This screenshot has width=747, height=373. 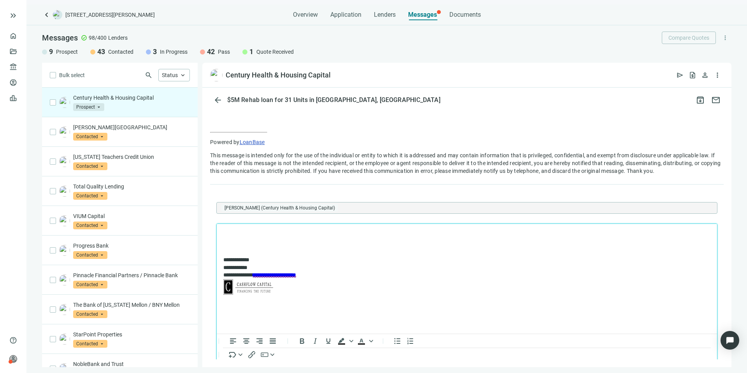 What do you see at coordinates (278, 75) in the screenshot?
I see `div: Century Health & Housing Capital` at bounding box center [278, 75].